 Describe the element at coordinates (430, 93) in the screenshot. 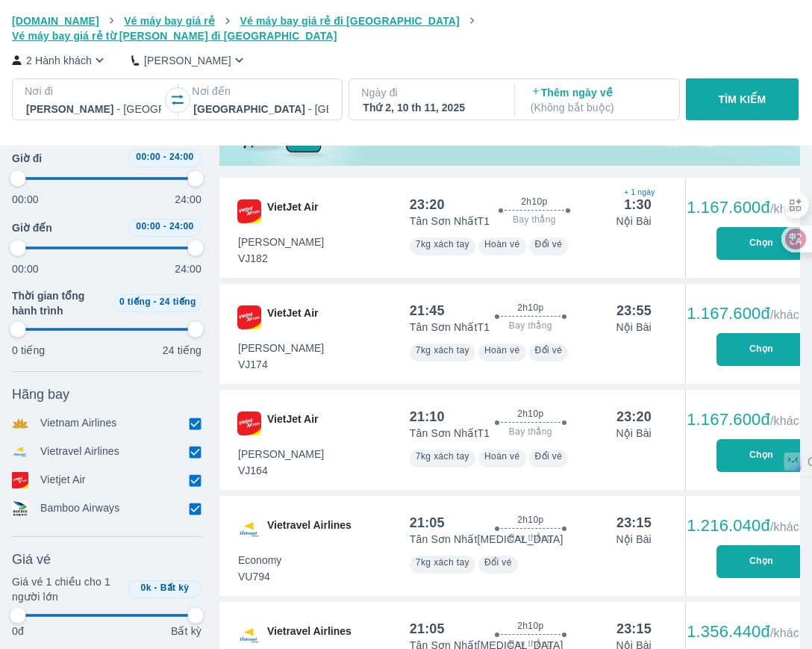

I see `p: Ngày đi` at that location.